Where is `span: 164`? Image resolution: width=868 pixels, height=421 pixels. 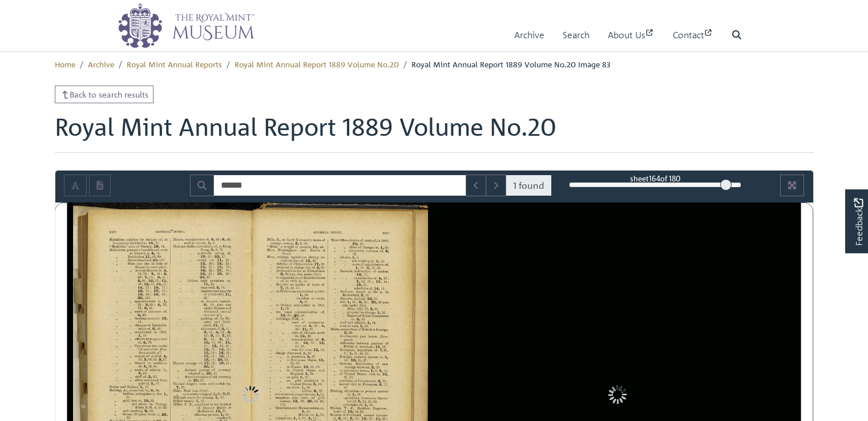 span: 164 is located at coordinates (655, 178).